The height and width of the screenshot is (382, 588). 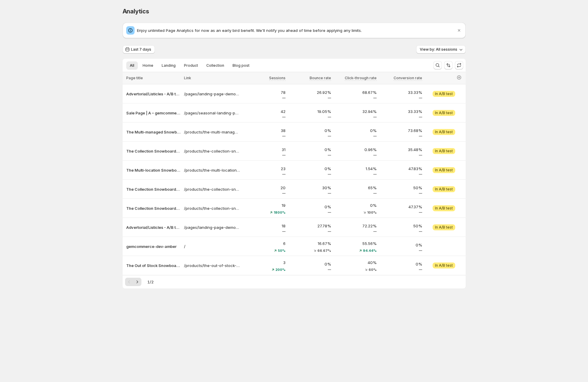 I want to click on span: 200%, so click(x=280, y=269).